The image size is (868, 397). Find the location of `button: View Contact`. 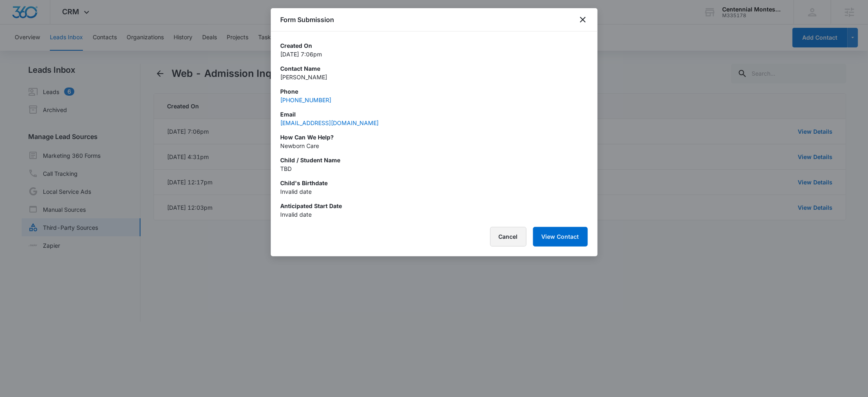

button: View Contact is located at coordinates (560, 237).